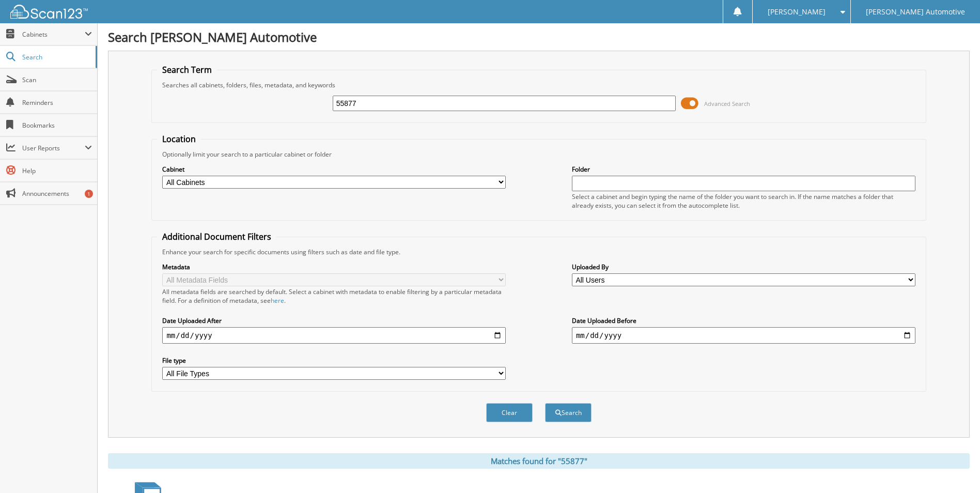  I want to click on input: end, so click(743, 336).